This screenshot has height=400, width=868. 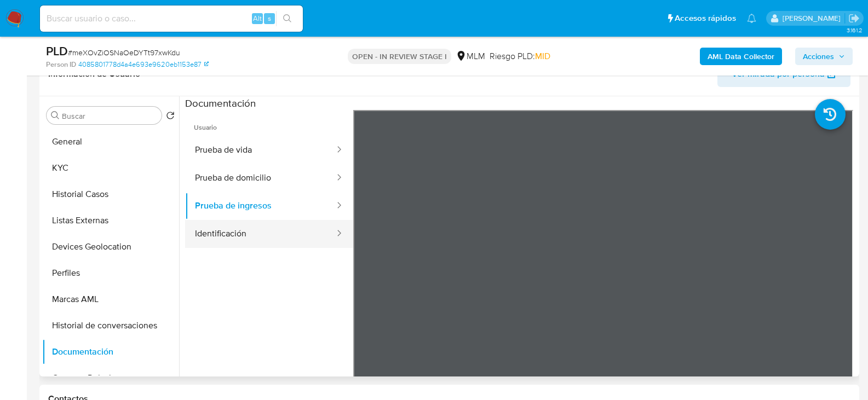 I want to click on button: Devices Geolocation, so click(x=110, y=247).